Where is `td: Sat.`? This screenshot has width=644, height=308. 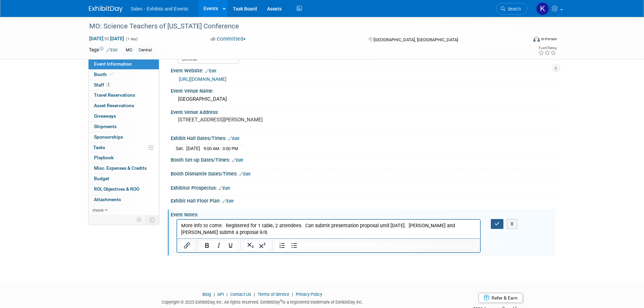 td: Sat. is located at coordinates (181, 148).